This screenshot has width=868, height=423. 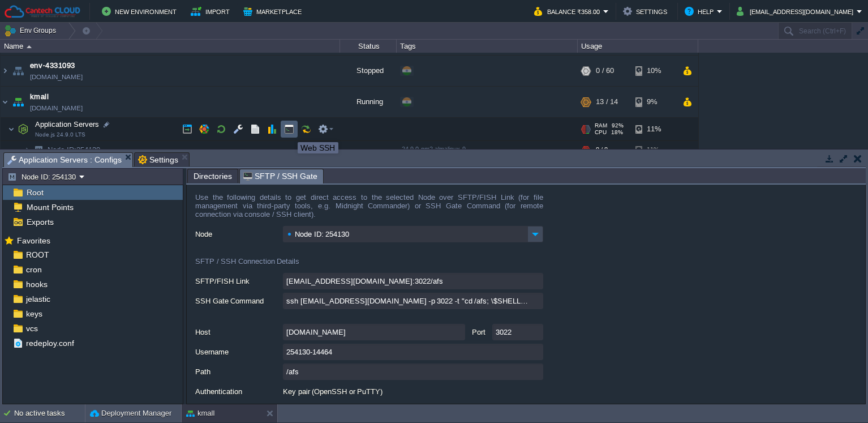 What do you see at coordinates (36, 284) in the screenshot?
I see `span: hooks` at bounding box center [36, 284].